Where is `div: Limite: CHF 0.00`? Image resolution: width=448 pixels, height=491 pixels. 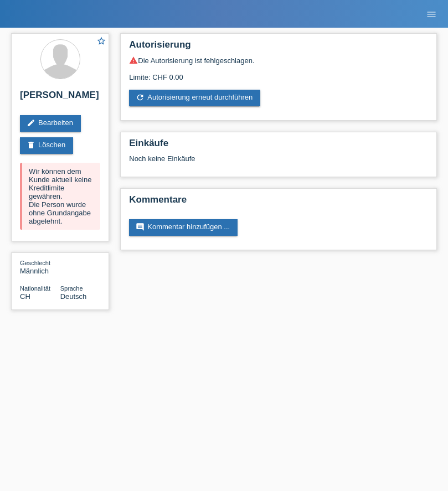 div: Limite: CHF 0.00 is located at coordinates (279, 73).